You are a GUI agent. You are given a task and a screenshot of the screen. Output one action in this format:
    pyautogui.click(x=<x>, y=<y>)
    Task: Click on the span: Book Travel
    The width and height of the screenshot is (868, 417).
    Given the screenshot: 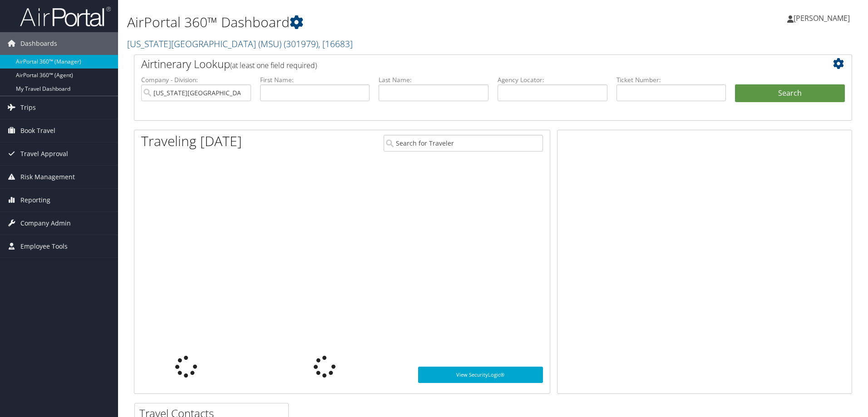 What is the action you would take?
    pyautogui.click(x=37, y=131)
    